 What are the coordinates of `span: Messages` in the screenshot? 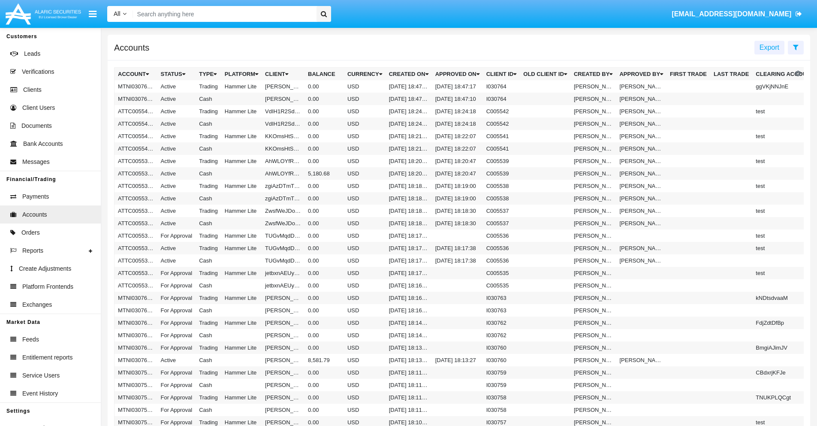 It's located at (36, 162).